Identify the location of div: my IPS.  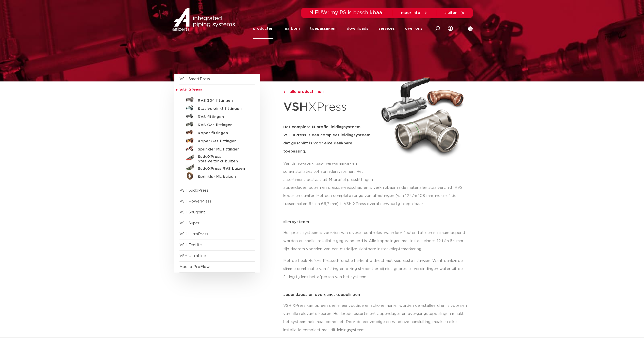
(450, 28).